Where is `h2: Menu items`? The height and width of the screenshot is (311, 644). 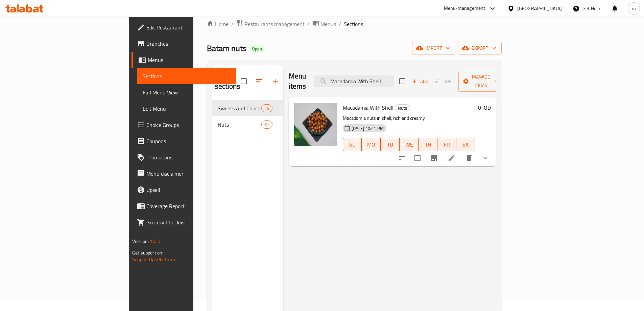
h2: Menu items is located at coordinates (298, 81).